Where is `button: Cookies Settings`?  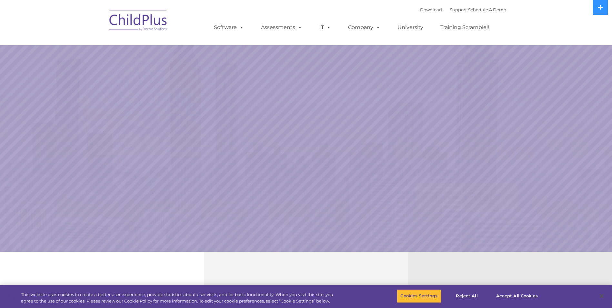 button: Cookies Settings is located at coordinates (419, 296).